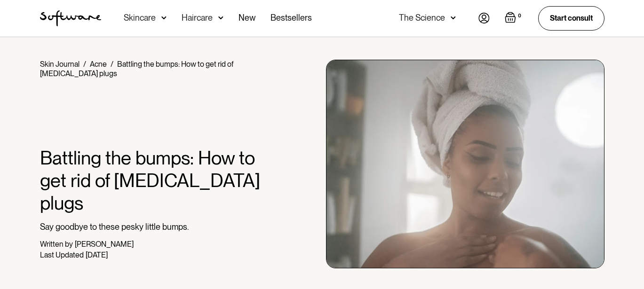 This screenshot has height=289, width=644. I want to click on p: Say goodbye to these pesky little bumps., so click(155, 227).